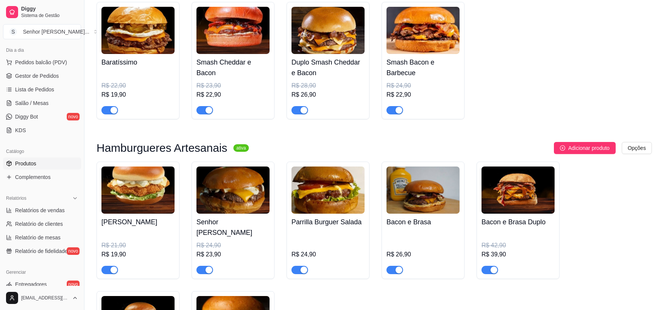 The height and width of the screenshot is (310, 664). Describe the element at coordinates (31, 284) in the screenshot. I see `span: Entregadores` at that location.